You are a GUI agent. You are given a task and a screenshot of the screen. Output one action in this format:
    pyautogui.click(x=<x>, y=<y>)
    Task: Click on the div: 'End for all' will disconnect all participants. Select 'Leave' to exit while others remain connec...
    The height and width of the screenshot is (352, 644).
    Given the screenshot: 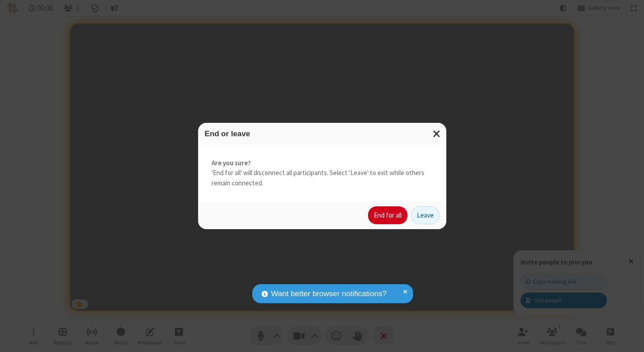 What is the action you would take?
    pyautogui.click(x=322, y=173)
    